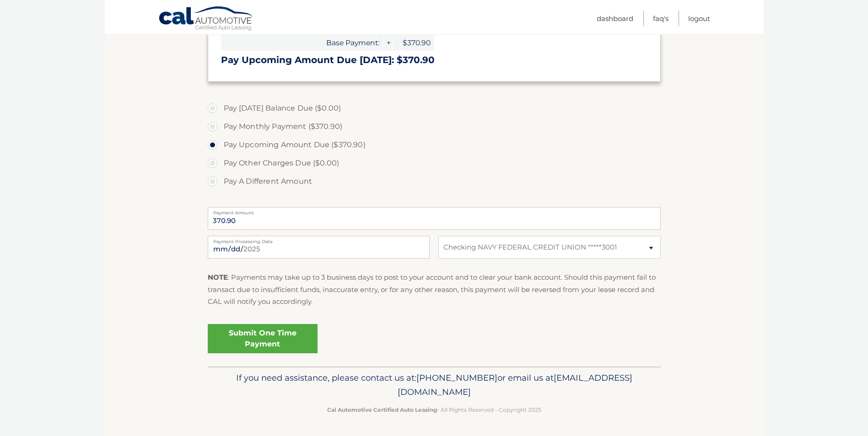 The image size is (868, 436). Describe the element at coordinates (382, 410) in the screenshot. I see `strong: Cal Automotive Certified Auto Leasing` at that location.